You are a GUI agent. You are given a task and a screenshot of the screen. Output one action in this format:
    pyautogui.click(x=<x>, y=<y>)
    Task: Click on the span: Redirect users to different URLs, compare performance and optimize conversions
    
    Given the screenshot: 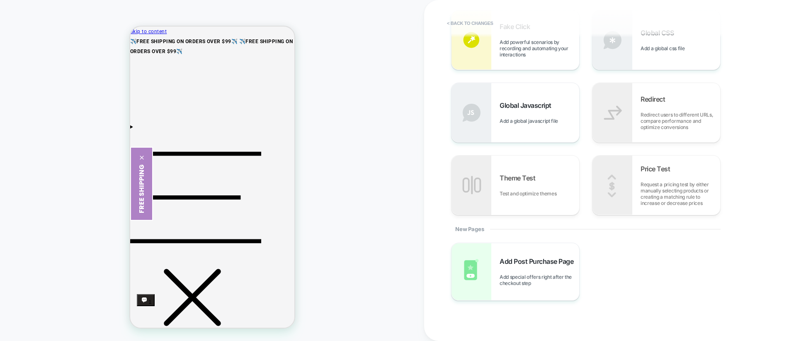 What is the action you would take?
    pyautogui.click(x=681, y=121)
    